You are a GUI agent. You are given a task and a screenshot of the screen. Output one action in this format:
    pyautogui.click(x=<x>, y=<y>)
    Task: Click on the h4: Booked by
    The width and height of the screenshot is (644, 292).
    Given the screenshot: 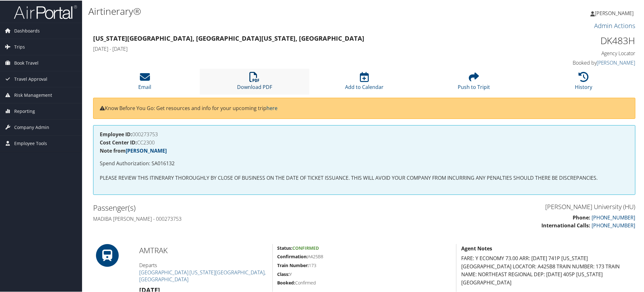 What is the action you would take?
    pyautogui.click(x=571, y=62)
    